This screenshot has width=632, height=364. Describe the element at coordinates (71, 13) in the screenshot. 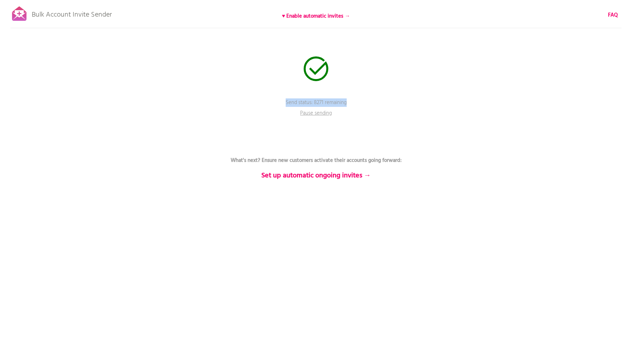

I see `p: Bulk Account Invite Sender` at that location.